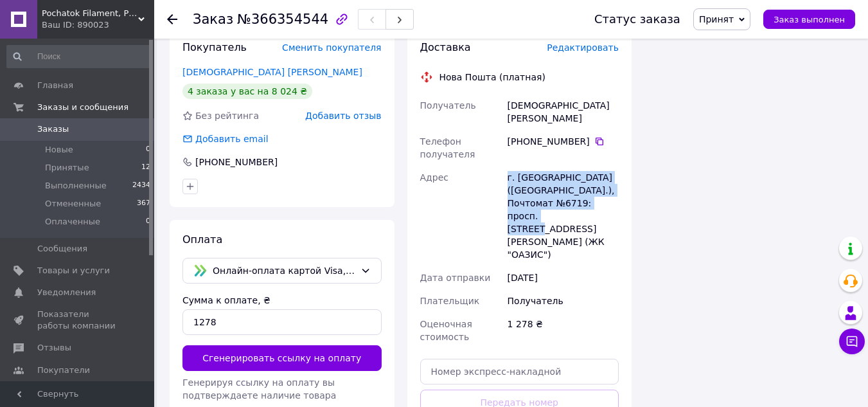 The width and height of the screenshot is (868, 407). What do you see at coordinates (259, 388) in the screenshot?
I see `span: Генерируя ссылку на оплату вы подтверждаете наличие товара` at bounding box center [259, 388].